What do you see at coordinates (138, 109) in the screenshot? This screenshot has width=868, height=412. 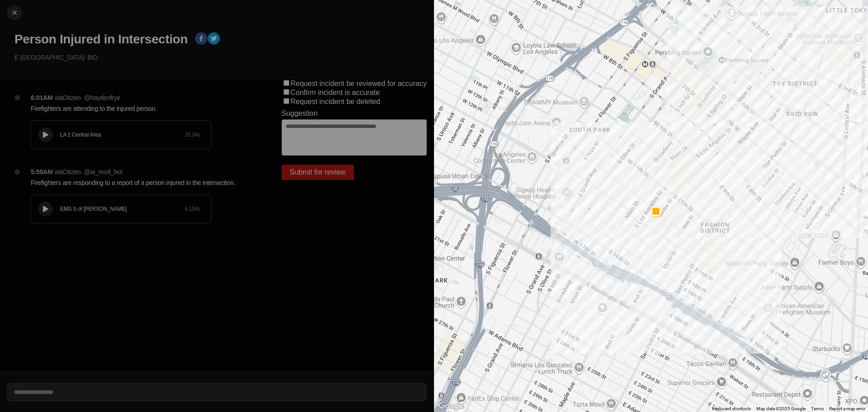 I see `p: Firefighters are attending to the injured person.` at bounding box center [138, 109].